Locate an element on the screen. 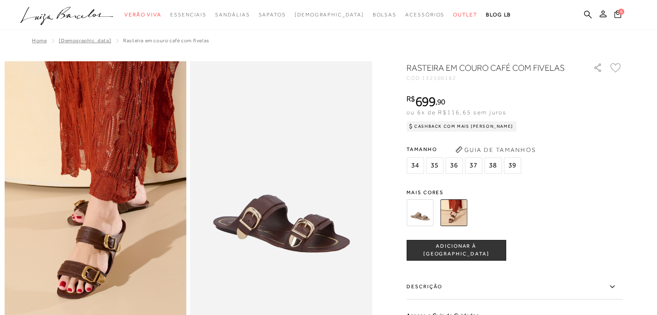 This screenshot has width=657, height=315. span: Essenciais is located at coordinates (188, 15).